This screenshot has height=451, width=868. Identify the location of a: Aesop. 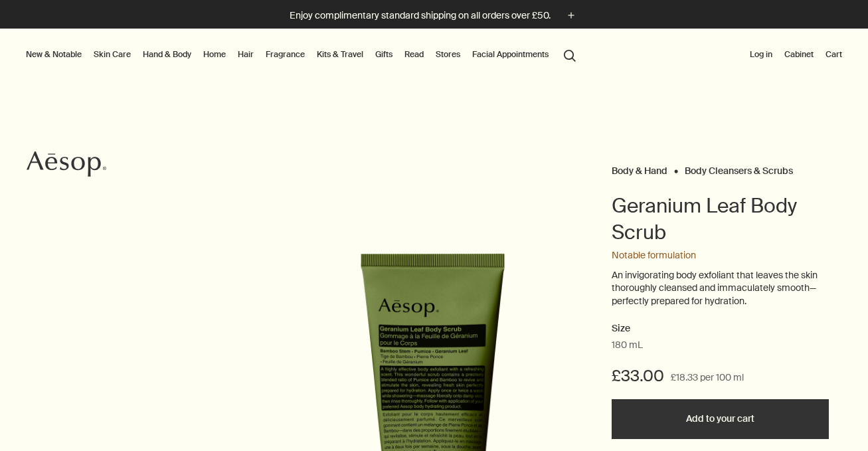
(66, 165).